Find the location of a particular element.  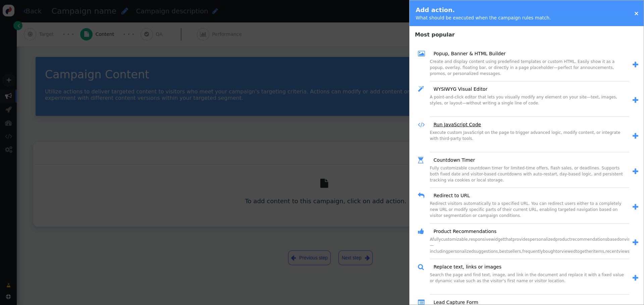

a: Product Recommendations is located at coordinates (462, 231).